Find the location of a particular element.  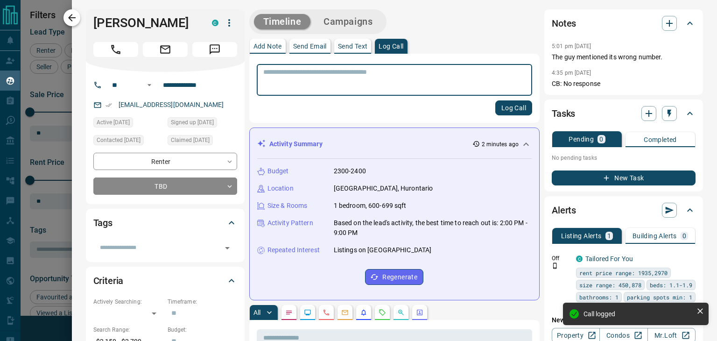

svg: Agent Actions is located at coordinates (420, 312).